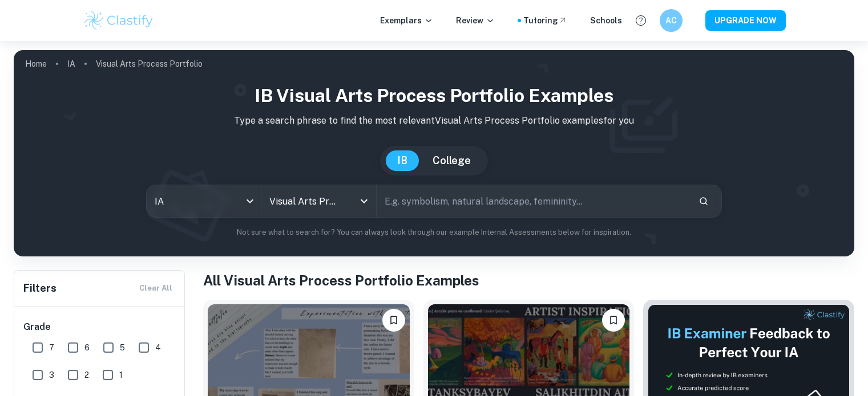 This screenshot has height=396, width=868. What do you see at coordinates (545, 21) in the screenshot?
I see `div: Tutoring` at bounding box center [545, 21].